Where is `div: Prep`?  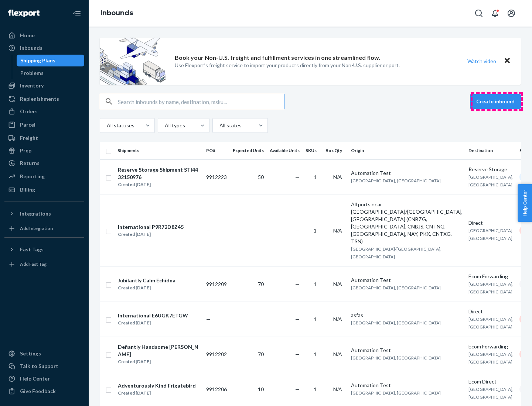
div: Prep is located at coordinates (25, 151).